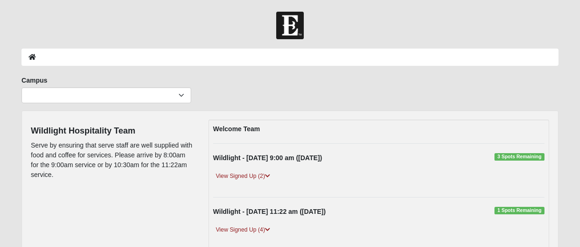  I want to click on a: View Signed Up (4), so click(243, 230).